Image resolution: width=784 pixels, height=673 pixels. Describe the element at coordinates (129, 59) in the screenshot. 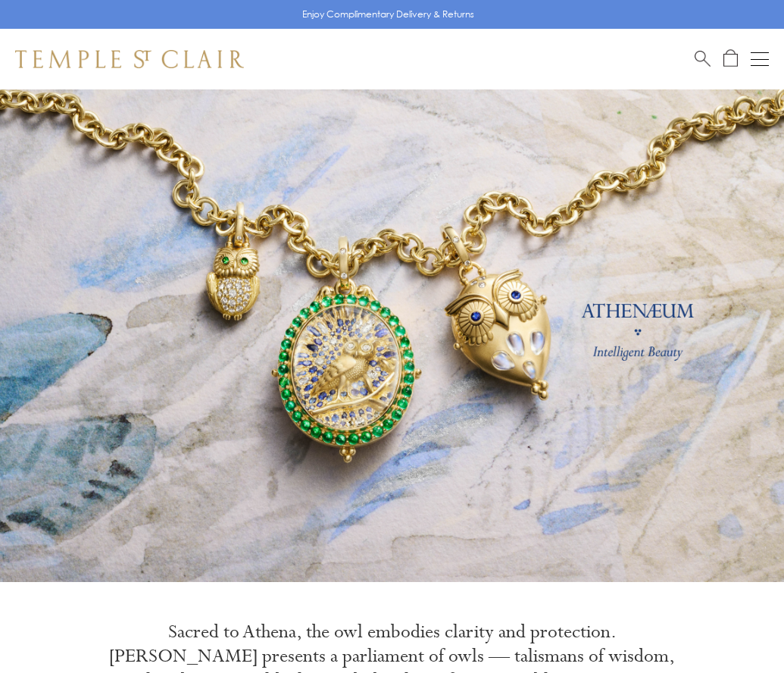

I see `img: Temple St. Clair` at that location.